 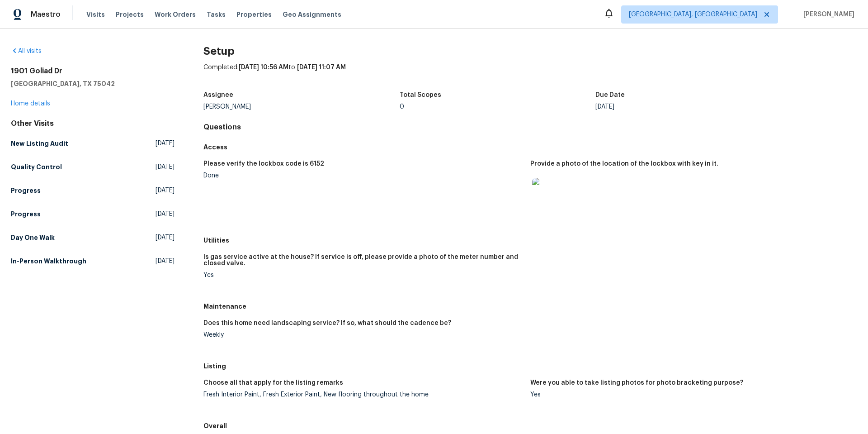 I want to click on h5: Total Scopes, so click(x=420, y=95).